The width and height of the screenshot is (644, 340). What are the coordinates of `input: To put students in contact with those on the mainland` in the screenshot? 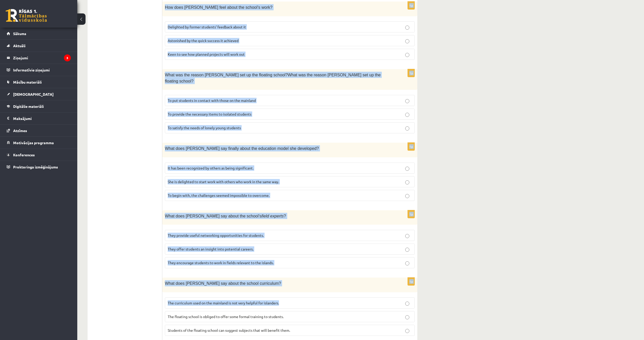 It's located at (407, 101).